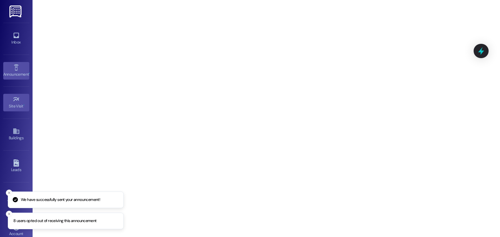 The width and height of the screenshot is (500, 237). What do you see at coordinates (60, 200) in the screenshot?
I see `p: We have successfully sent your announcement!` at bounding box center [60, 200].